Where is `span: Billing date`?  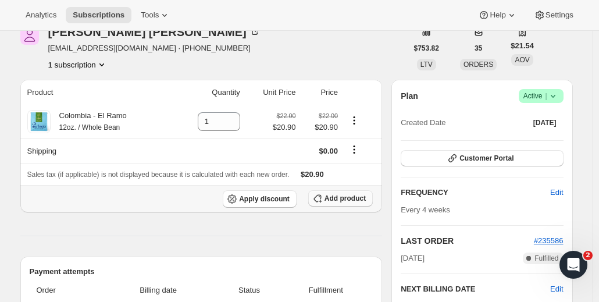
span: Billing date is located at coordinates (158, 290).